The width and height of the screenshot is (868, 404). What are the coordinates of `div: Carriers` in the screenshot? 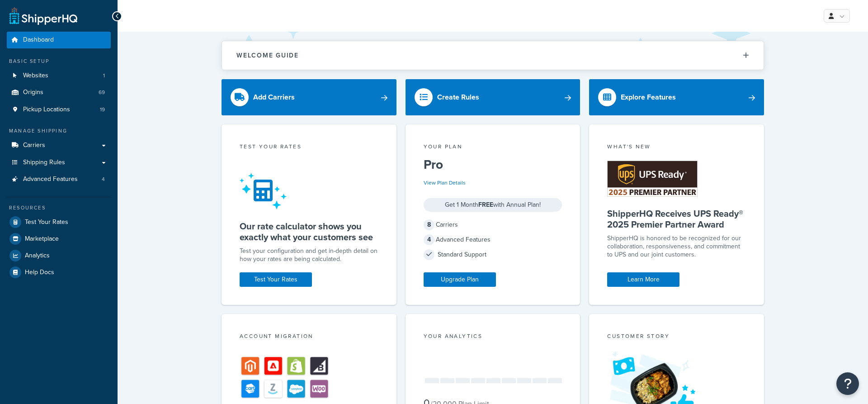 It's located at (493, 225).